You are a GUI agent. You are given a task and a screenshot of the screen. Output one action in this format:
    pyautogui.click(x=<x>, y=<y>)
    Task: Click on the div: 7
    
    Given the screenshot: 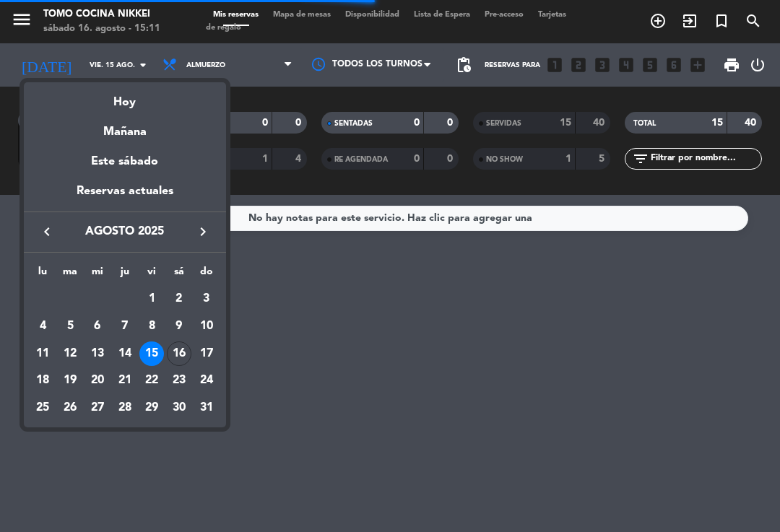 What is the action you would take?
    pyautogui.click(x=125, y=326)
    